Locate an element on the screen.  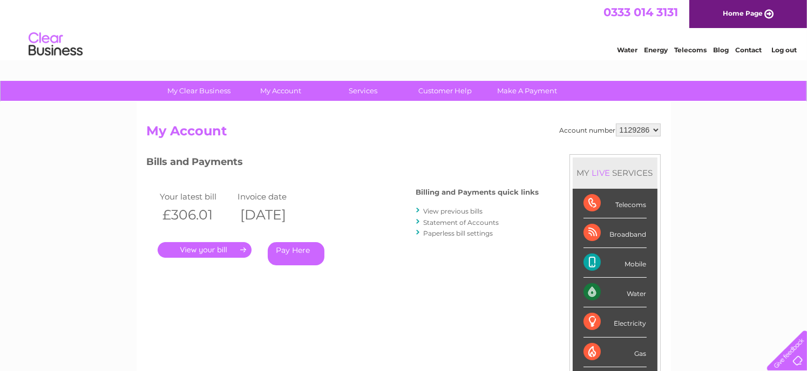
a: My Account is located at coordinates (281, 91).